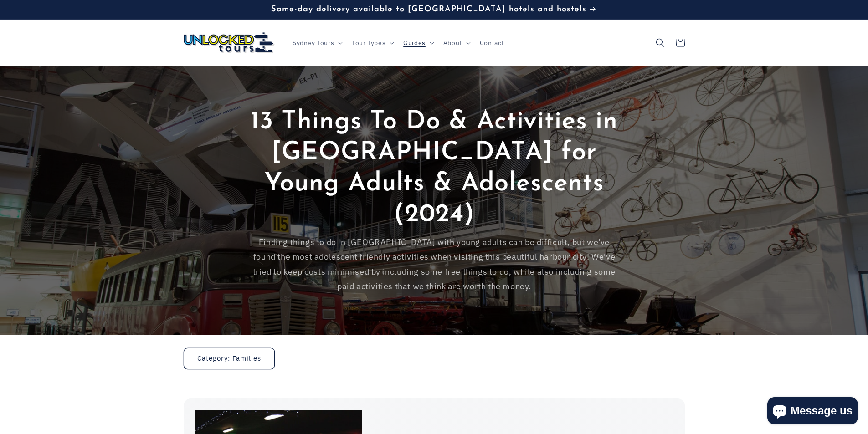  What do you see at coordinates (317, 43) in the screenshot?
I see `summary: Sydney Tours` at bounding box center [317, 43].